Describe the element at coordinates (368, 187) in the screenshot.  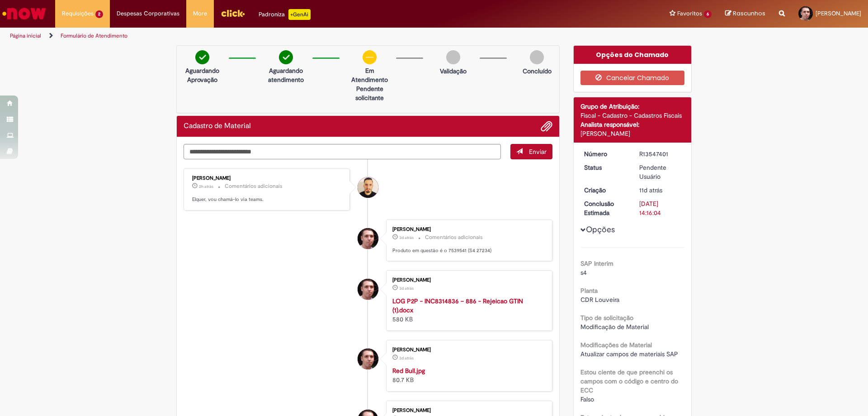
I see `div: Arnaldo Jose Vieira De Melo` at that location.